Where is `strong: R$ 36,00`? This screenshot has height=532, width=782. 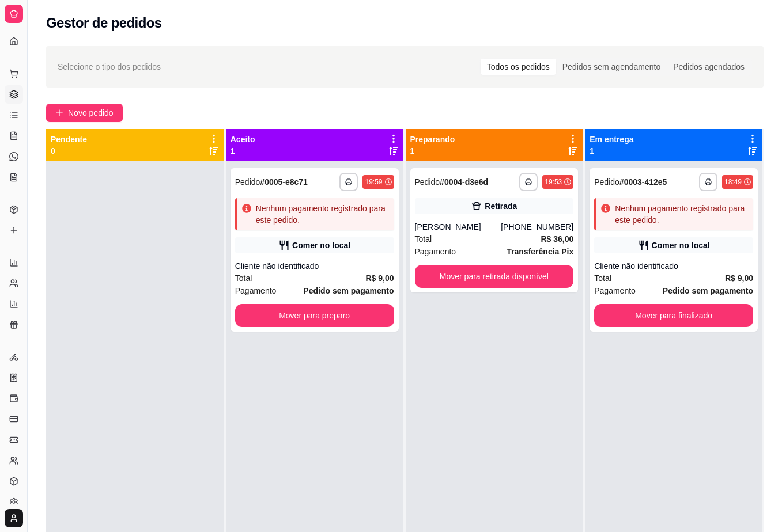
strong: R$ 36,00 is located at coordinates (556, 239).